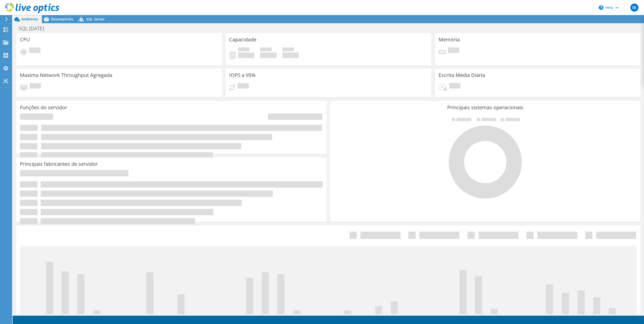 The image size is (644, 324). What do you see at coordinates (601, 8) in the screenshot?
I see `svg: \n` at bounding box center [601, 8].